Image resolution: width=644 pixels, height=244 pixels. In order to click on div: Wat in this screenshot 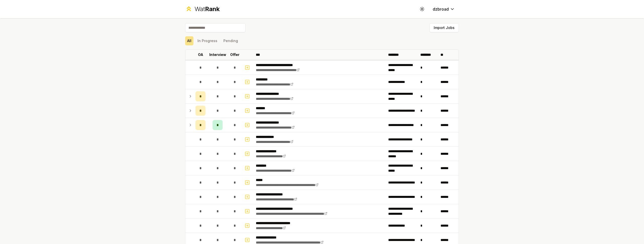, I will do `click(207, 9)`.